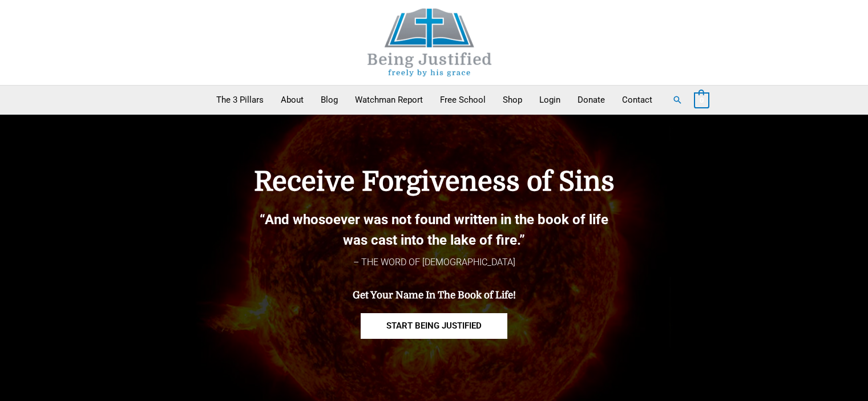  What do you see at coordinates (591, 100) in the screenshot?
I see `a: Donate` at bounding box center [591, 100].